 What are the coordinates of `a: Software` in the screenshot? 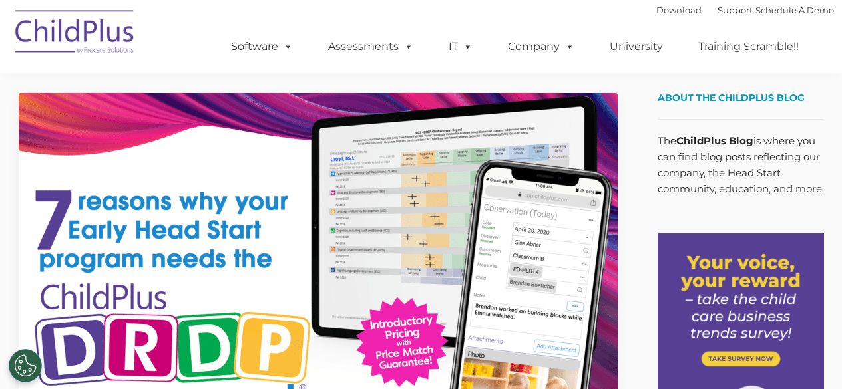 It's located at (262, 47).